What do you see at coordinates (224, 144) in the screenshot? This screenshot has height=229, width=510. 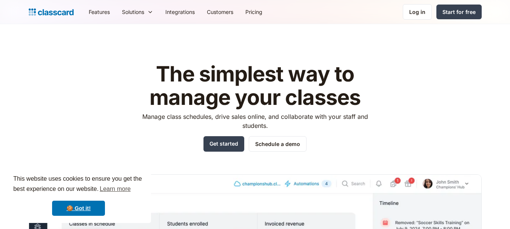 I see `a: Get started` at bounding box center [224, 144].